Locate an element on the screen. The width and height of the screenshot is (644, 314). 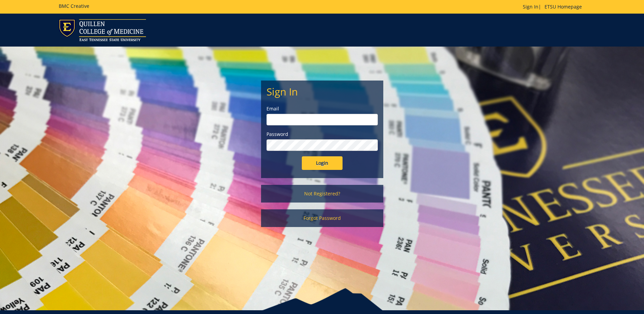
h2: Sign In is located at coordinates (322, 91).